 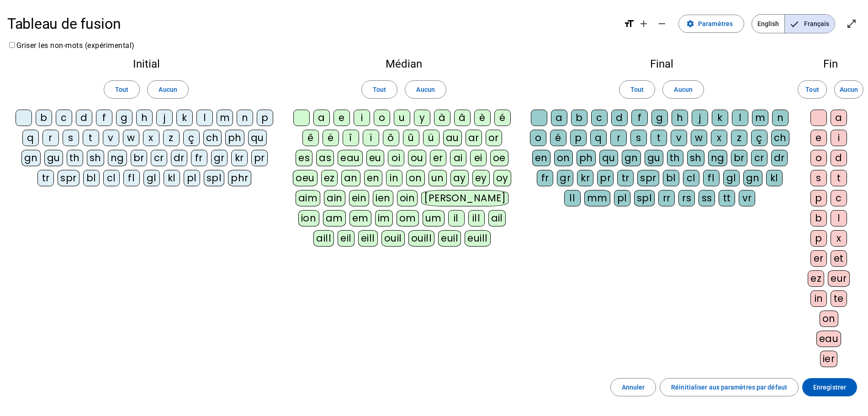 What do you see at coordinates (815, 278) in the screenshot?
I see `div: ez` at bounding box center [815, 278].